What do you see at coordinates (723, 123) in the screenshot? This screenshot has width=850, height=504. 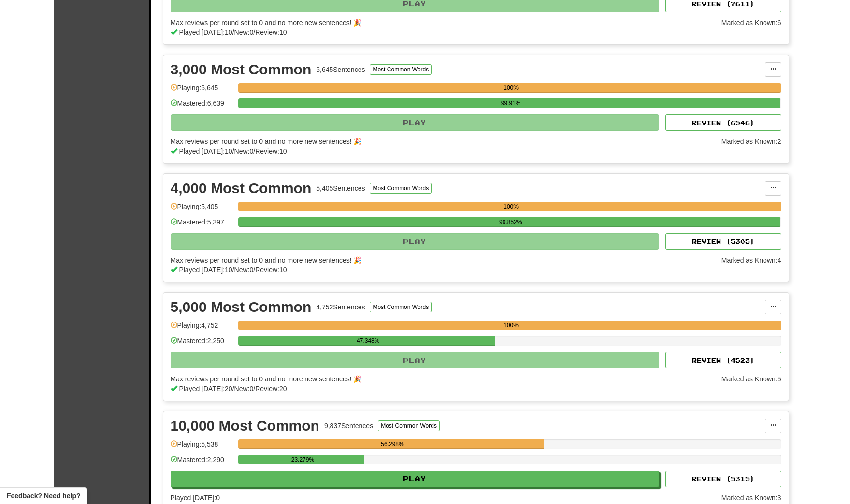 I see `button: Review (6546)` at bounding box center [723, 123].